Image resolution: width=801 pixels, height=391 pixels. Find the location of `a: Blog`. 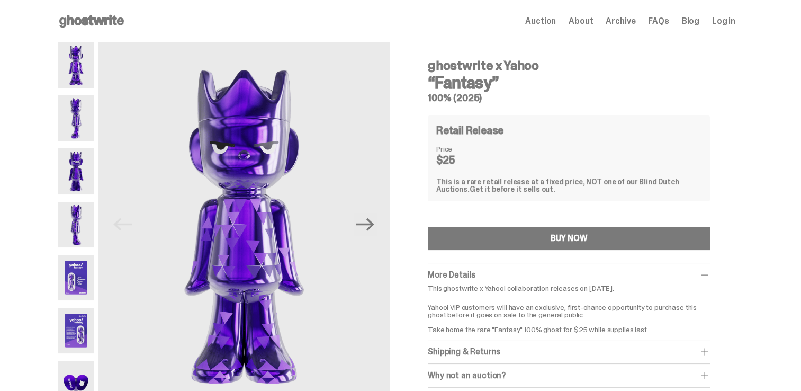

a: Blog is located at coordinates (690, 21).